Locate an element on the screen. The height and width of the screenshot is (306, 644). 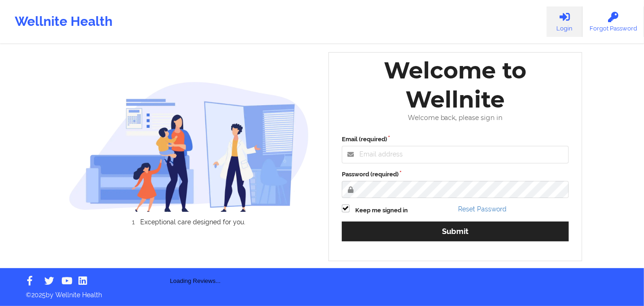
label: Keep me signed in is located at coordinates (382, 210).